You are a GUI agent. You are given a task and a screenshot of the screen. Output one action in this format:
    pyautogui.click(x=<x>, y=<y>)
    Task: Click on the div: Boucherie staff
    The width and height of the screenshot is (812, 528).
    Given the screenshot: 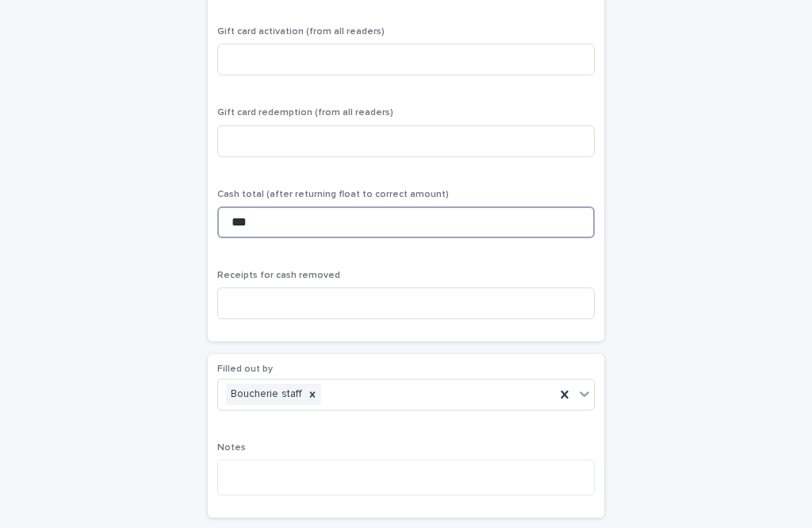 What is the action you would take?
    pyautogui.click(x=265, y=394)
    